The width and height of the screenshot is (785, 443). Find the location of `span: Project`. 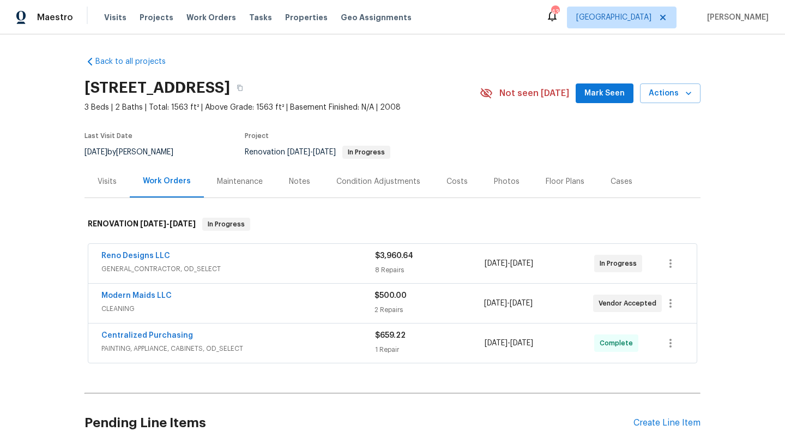

span: Project is located at coordinates (257, 136).